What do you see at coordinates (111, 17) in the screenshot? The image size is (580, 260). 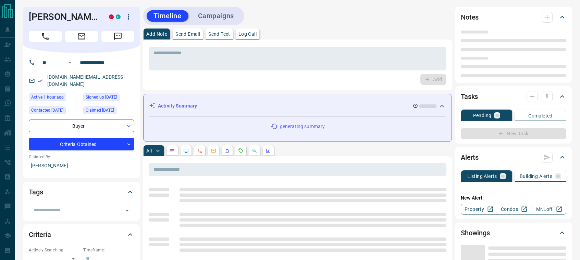 I see `div: property.ca` at bounding box center [111, 17].